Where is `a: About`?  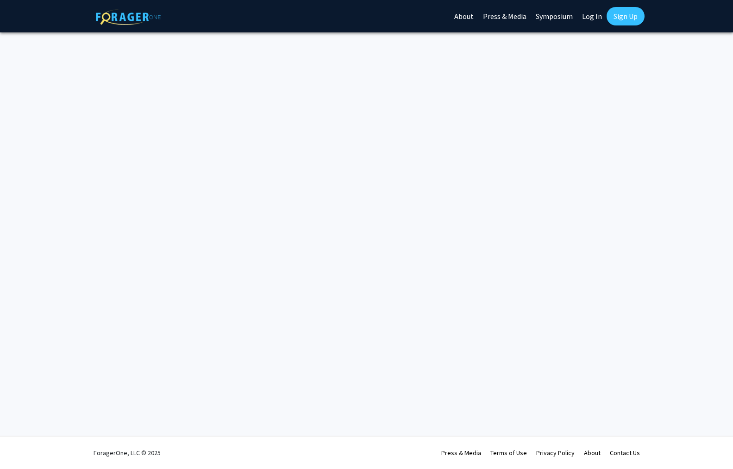 a: About is located at coordinates (593, 453).